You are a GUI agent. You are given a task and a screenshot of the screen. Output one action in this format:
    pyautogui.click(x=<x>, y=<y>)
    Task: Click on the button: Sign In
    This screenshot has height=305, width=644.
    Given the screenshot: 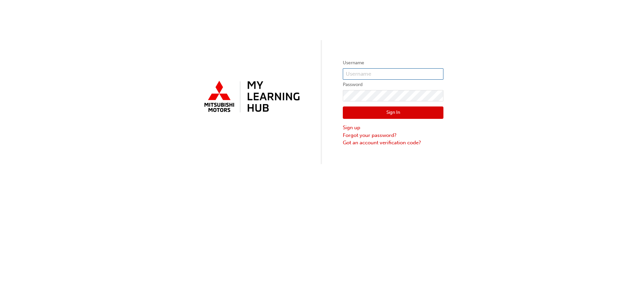 What is the action you would take?
    pyautogui.click(x=393, y=113)
    